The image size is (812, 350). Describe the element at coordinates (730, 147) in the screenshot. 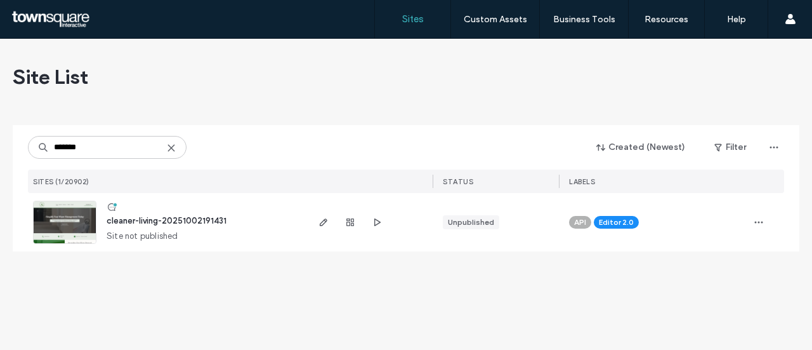

I see `button: Filter` at that location.